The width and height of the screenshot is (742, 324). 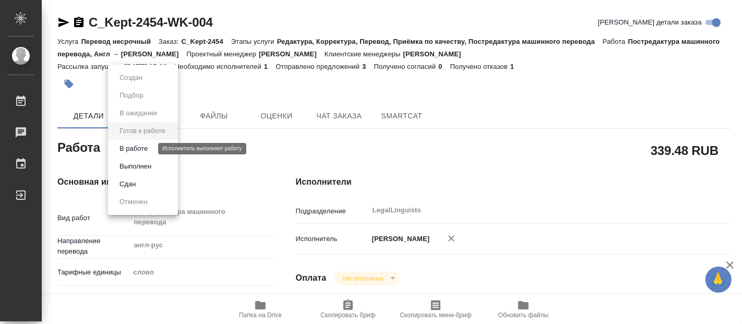 What do you see at coordinates (135, 166) in the screenshot?
I see `button: Выполнен` at bounding box center [135, 166].